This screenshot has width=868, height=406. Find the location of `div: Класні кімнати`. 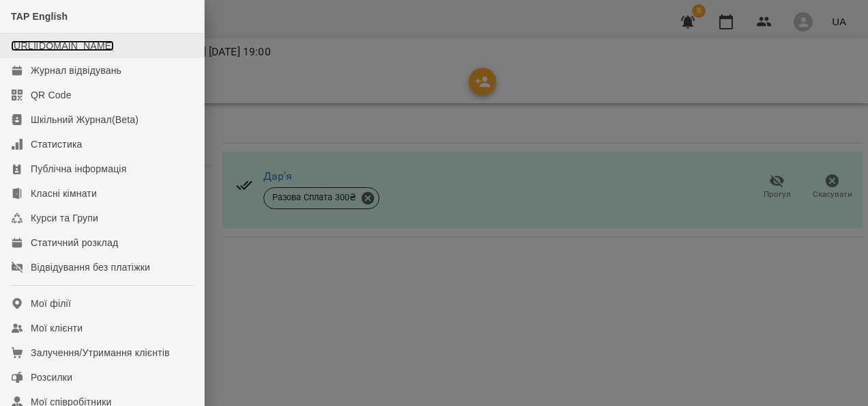

div: Класні кімнати is located at coordinates (63, 194).